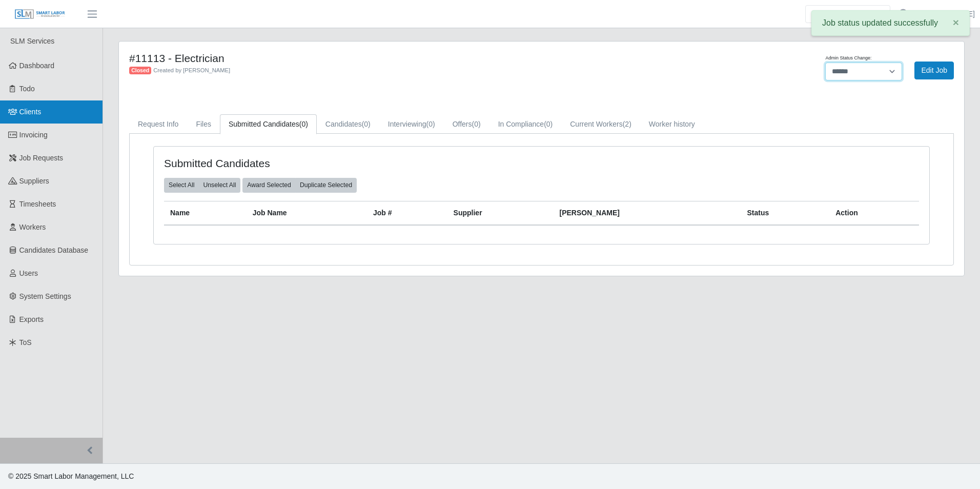 The image size is (980, 489). What do you see at coordinates (45, 296) in the screenshot?
I see `span: System Settings` at bounding box center [45, 296].